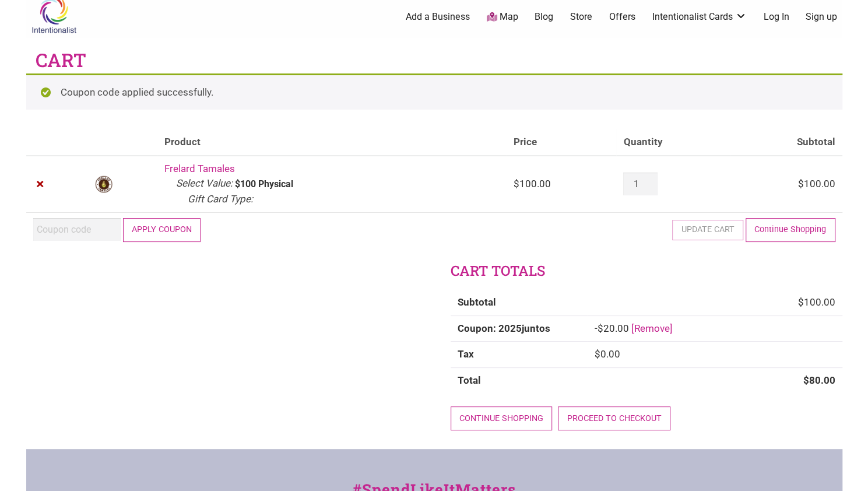 The height and width of the screenshot is (491, 868). I want to click on input: Coupon code, so click(77, 230).